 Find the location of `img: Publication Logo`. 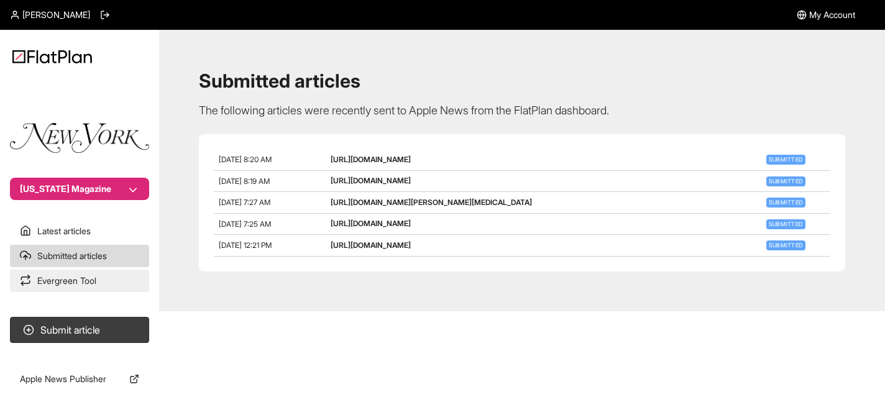

img: Publication Logo is located at coordinates (80, 138).